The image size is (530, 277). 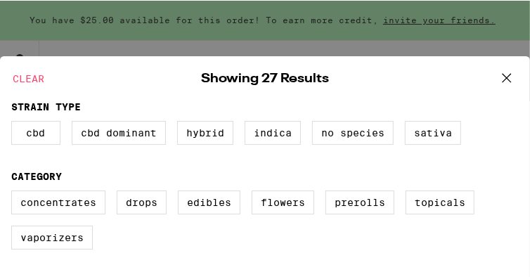 I want to click on label: Concentrates, so click(x=58, y=202).